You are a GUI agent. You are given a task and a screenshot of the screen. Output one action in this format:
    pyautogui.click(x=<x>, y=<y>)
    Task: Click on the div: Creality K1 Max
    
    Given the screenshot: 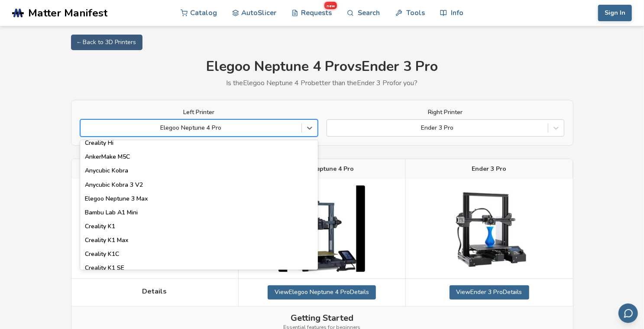 What is the action you would take?
    pyautogui.click(x=199, y=240)
    